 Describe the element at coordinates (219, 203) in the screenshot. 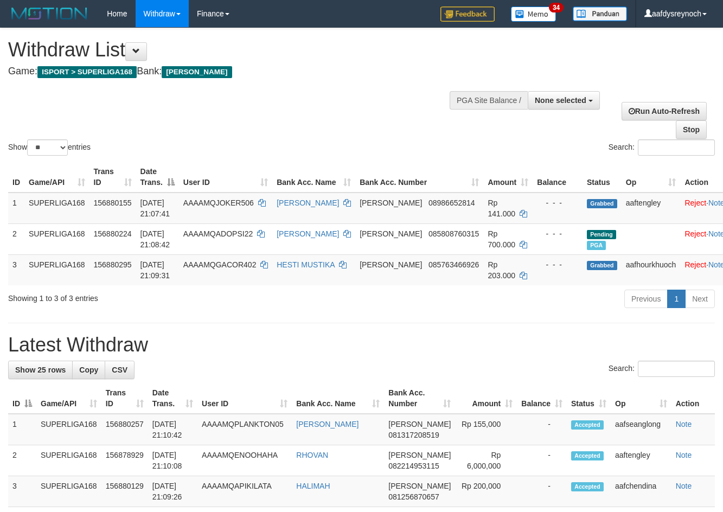

I see `span: AAAAMQJOKER506` at that location.